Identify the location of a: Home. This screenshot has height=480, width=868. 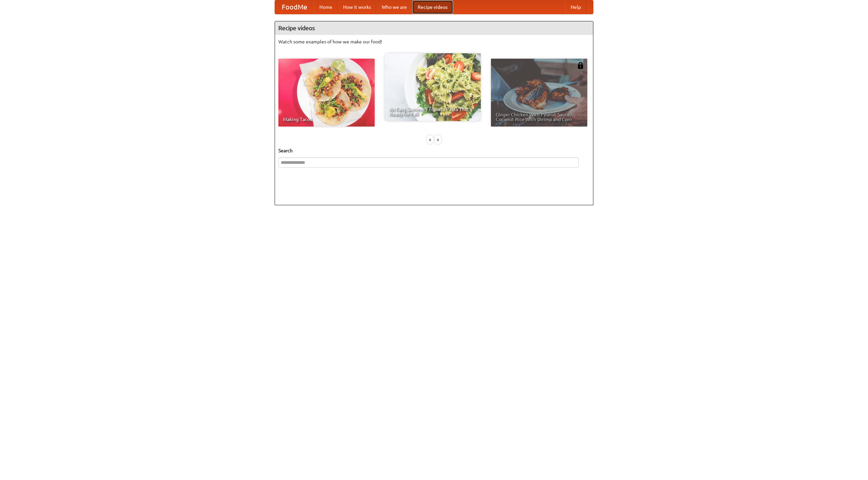
(326, 7).